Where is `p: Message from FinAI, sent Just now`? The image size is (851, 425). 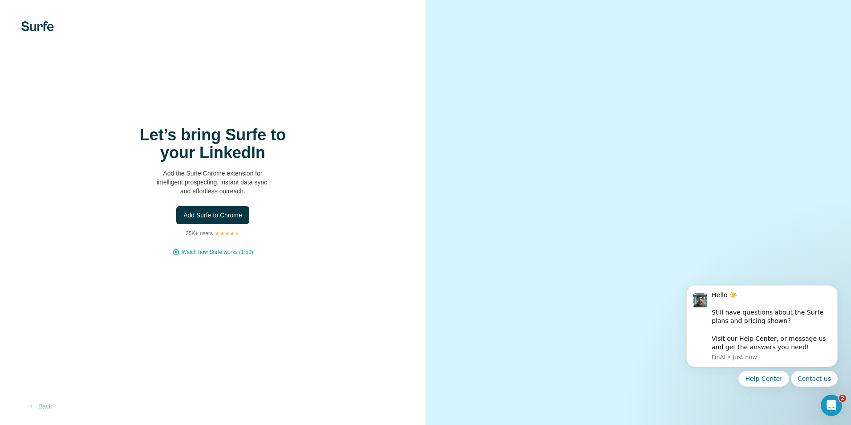
p: Message from FinAI, sent Just now is located at coordinates (98, 83).